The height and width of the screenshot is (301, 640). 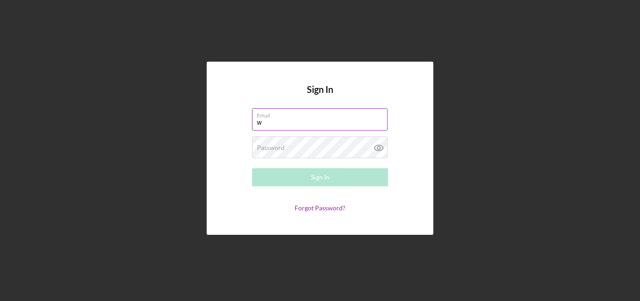 What do you see at coordinates (320, 177) in the screenshot?
I see `button: Sign In` at bounding box center [320, 177].